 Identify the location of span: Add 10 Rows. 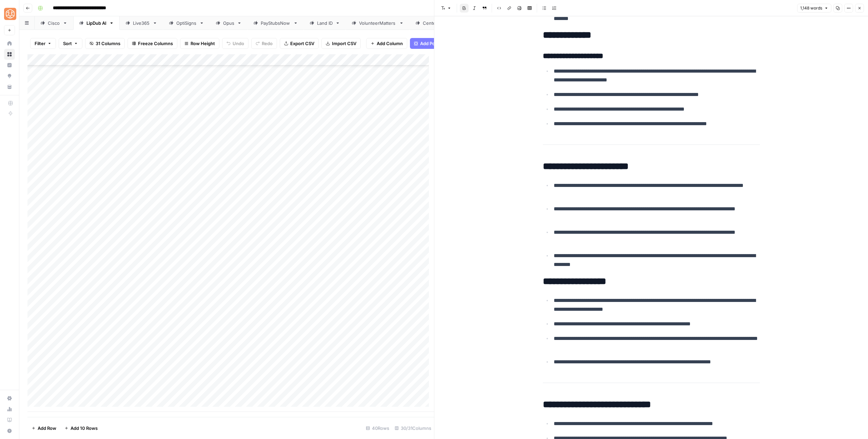
(84, 428).